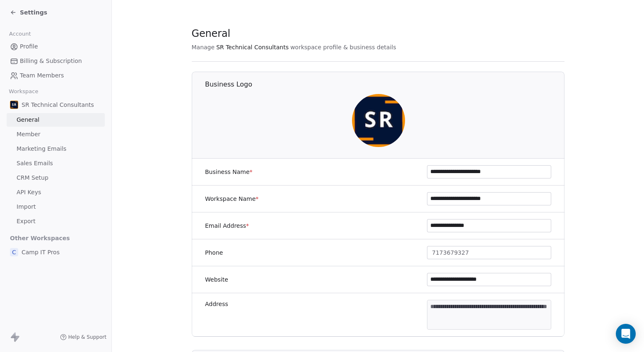 The width and height of the screenshot is (644, 352). I want to click on a: Team Members, so click(55, 75).